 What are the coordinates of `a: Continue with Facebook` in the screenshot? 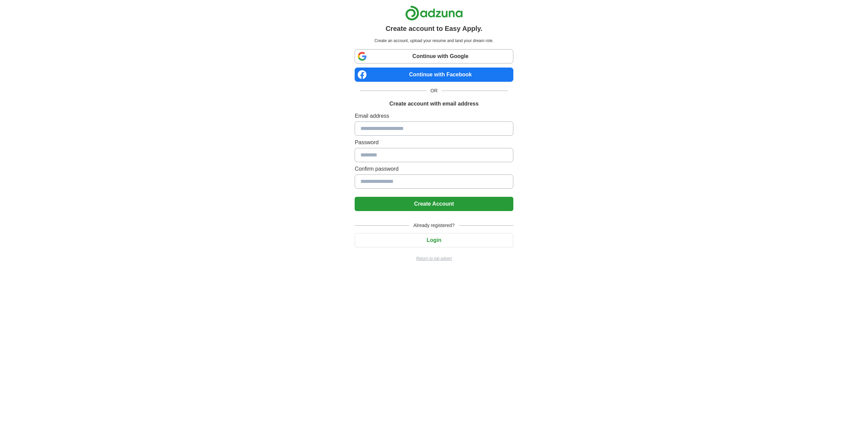 It's located at (434, 74).